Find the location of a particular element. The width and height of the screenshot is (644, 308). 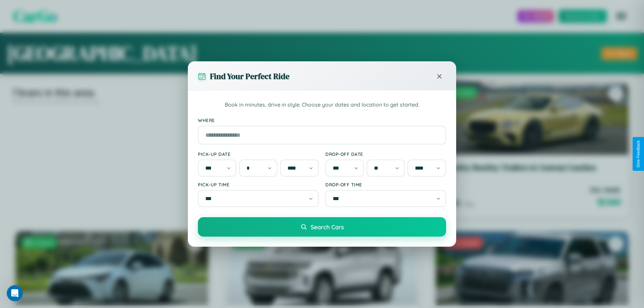

span: Search Cars is located at coordinates (327, 227).